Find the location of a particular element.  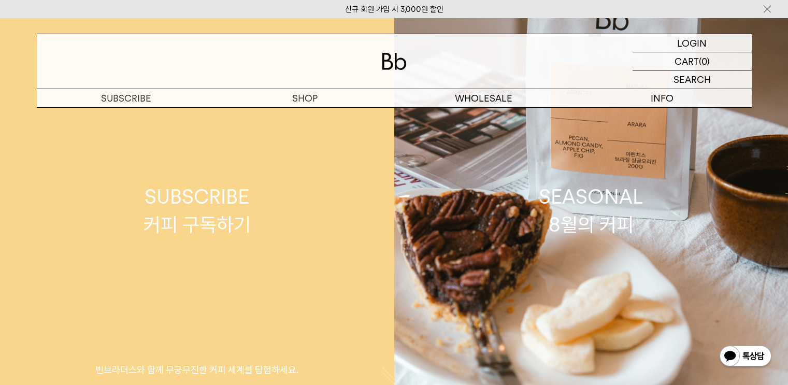

p: WHOLESALE is located at coordinates (483, 98).